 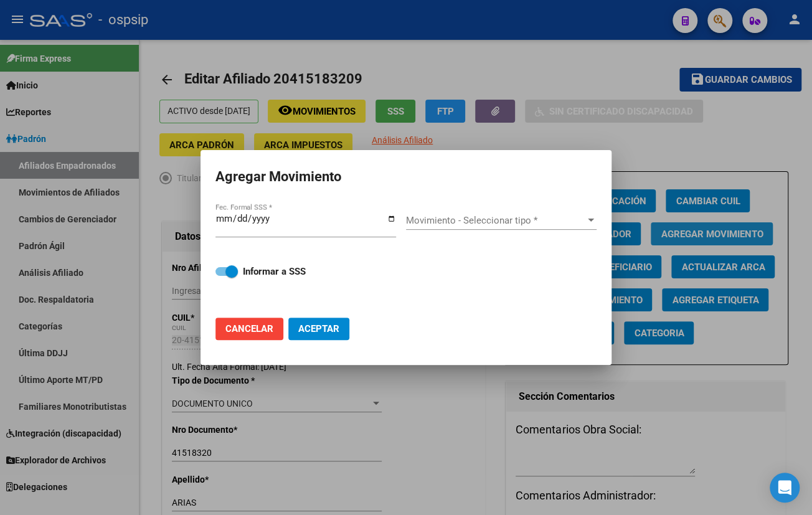 I want to click on button: Cancelar, so click(x=249, y=329).